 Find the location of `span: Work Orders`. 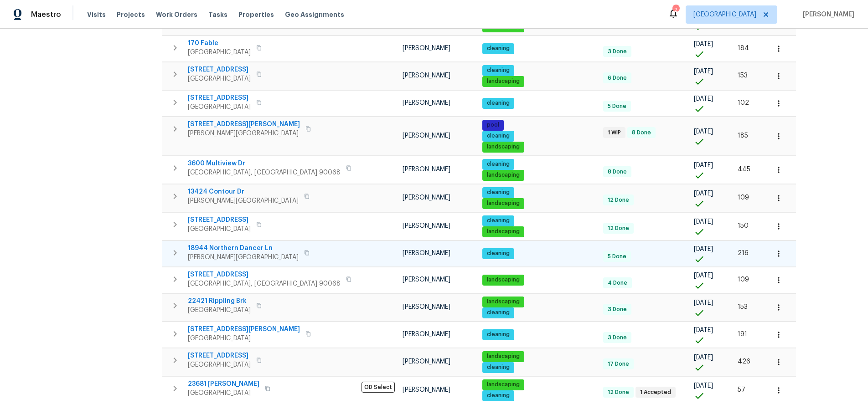

span: Work Orders is located at coordinates (177, 15).